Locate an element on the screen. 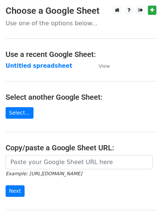 The width and height of the screenshot is (162, 224). a: Select... is located at coordinates (19, 113).